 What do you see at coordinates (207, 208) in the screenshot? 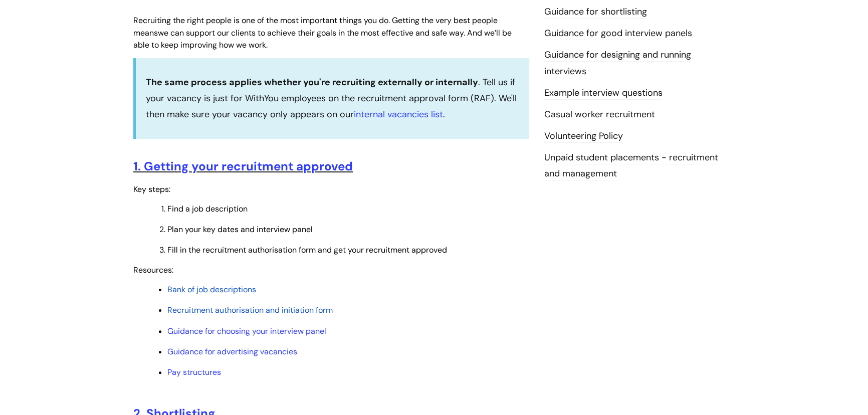
I see `span: Find a job description` at bounding box center [207, 208].